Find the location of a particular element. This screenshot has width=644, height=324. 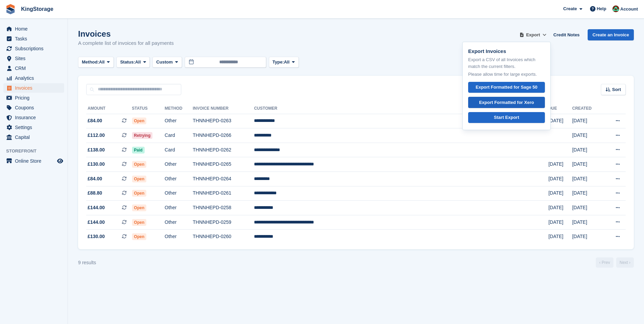

span: Subscriptions is located at coordinates (35, 48).